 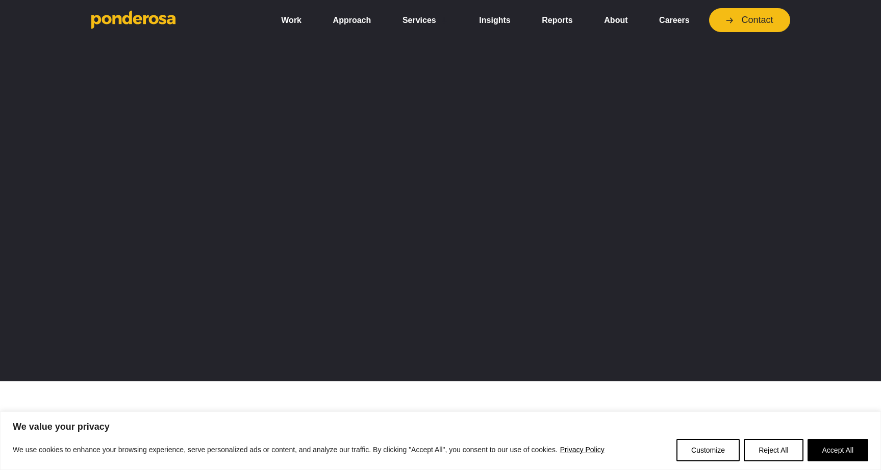 What do you see at coordinates (173, 20) in the screenshot?
I see `a: Go to homepage` at bounding box center [173, 20].